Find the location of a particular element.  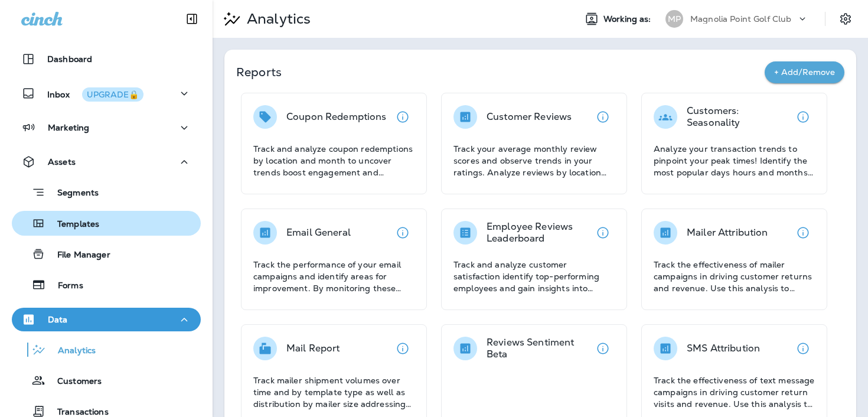

div: UPGRADE🔒 is located at coordinates (113, 94).